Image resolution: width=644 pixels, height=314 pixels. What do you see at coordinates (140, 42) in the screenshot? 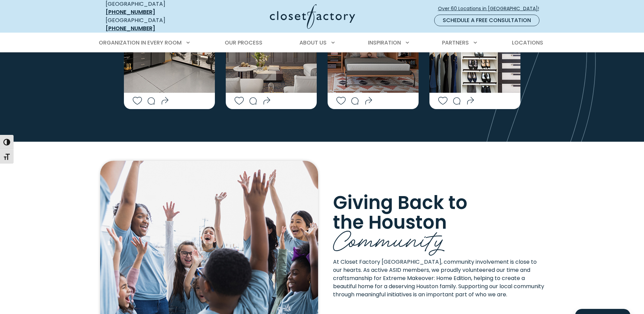
I see `span: Organization in Every Room` at bounding box center [140, 42].